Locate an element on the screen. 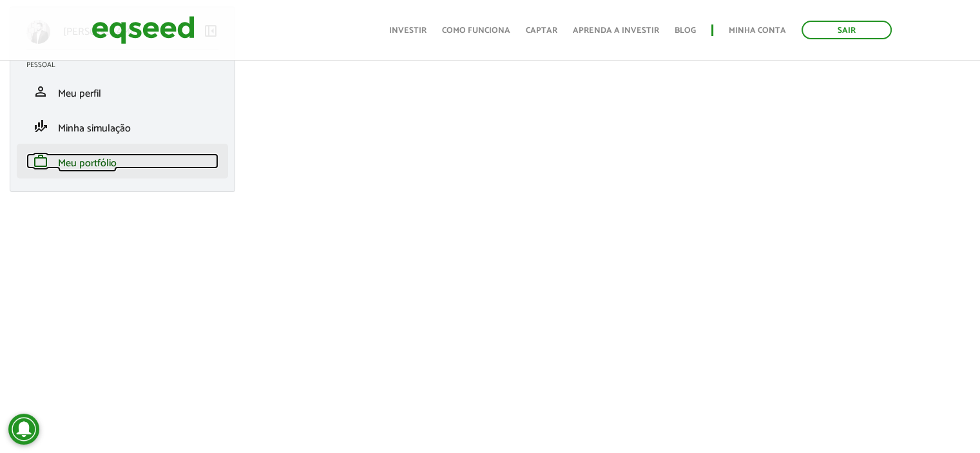 Image resolution: width=980 pixels, height=453 pixels. a: Blog is located at coordinates (685, 30).